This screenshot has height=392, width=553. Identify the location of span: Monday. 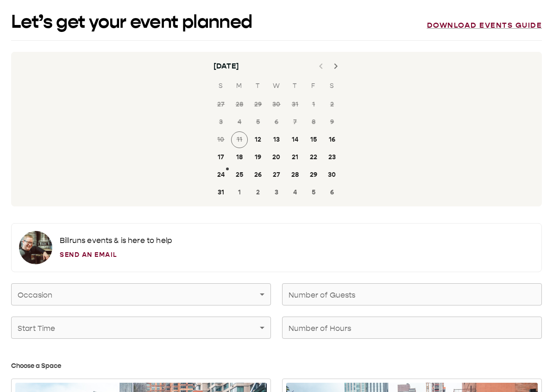
(239, 86).